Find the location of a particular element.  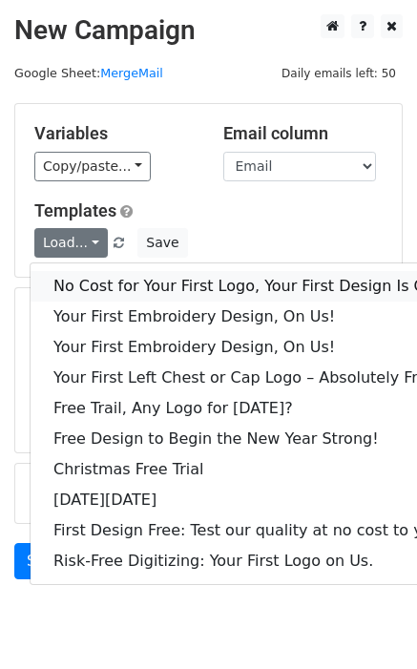

a: Daily emails left: 50 is located at coordinates (339, 73).